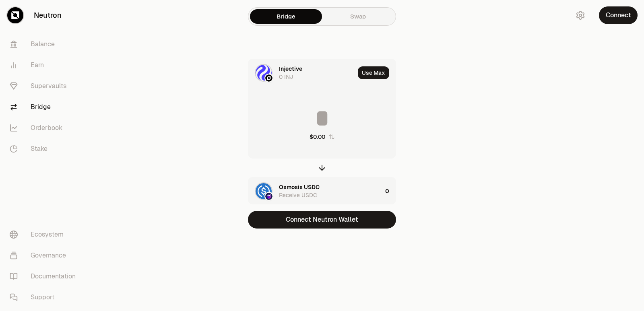  What do you see at coordinates (301, 73) in the screenshot?
I see `div: INJ LogoNeutron LogoInjective0 INJ` at bounding box center [301, 73].